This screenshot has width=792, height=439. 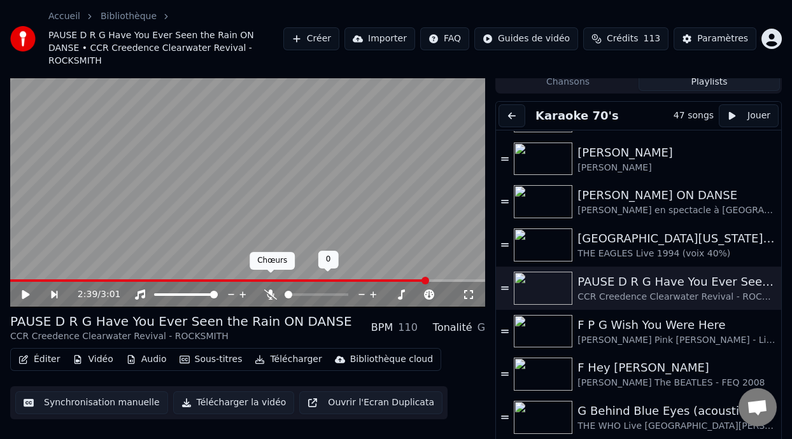 What do you see at coordinates (748, 116) in the screenshot?
I see `button: Jouer` at bounding box center [748, 116].